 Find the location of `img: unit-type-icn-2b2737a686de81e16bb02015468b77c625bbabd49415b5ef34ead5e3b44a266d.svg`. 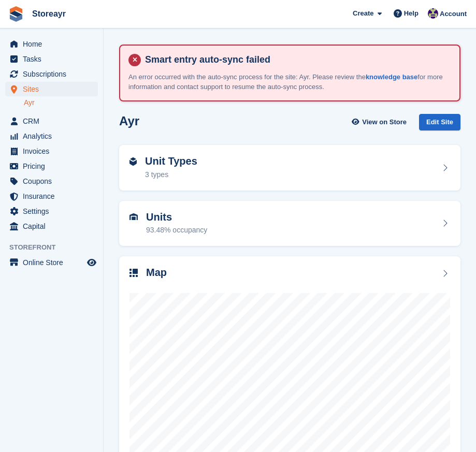

img: unit-type-icn-2b2737a686de81e16bb02015468b77c625bbabd49415b5ef34ead5e3b44a266d.svg is located at coordinates (133, 162).